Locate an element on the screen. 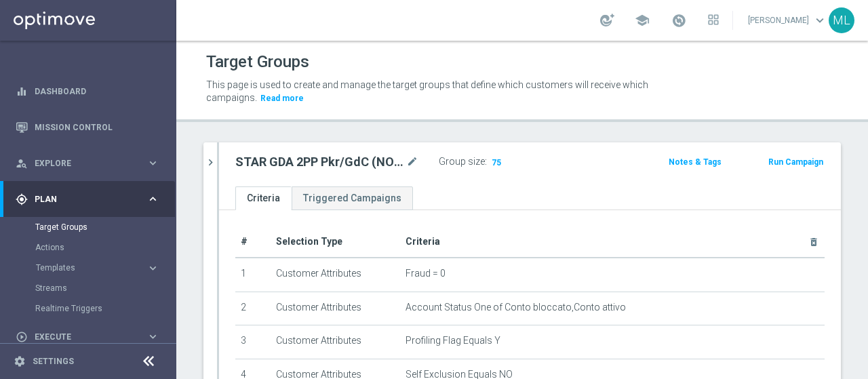  button: equalizer Dashboard is located at coordinates (87, 91).